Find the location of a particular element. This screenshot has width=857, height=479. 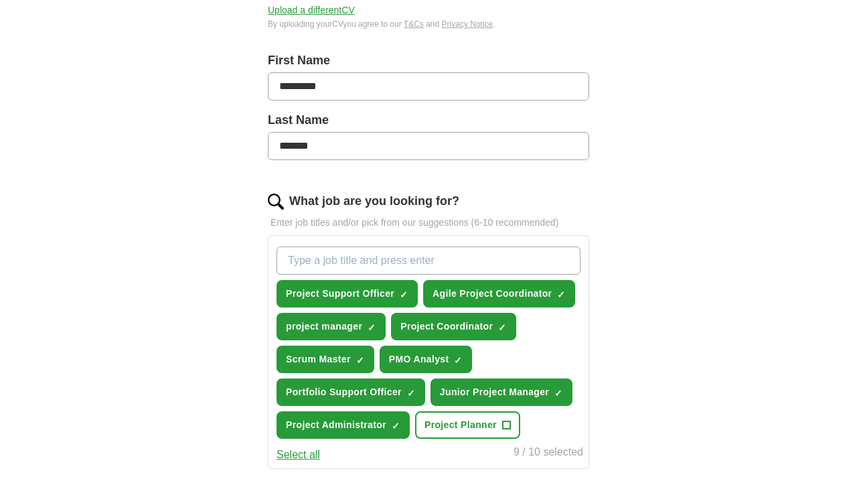

span: Project Planner is located at coordinates (461, 424).